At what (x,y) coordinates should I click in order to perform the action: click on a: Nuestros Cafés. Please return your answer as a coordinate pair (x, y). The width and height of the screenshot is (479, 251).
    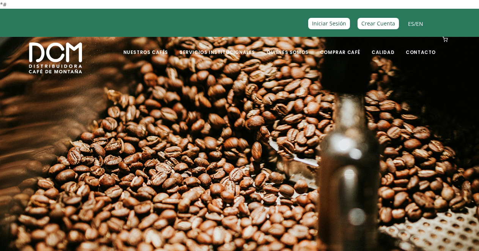
    Looking at the image, I should click on (146, 46).